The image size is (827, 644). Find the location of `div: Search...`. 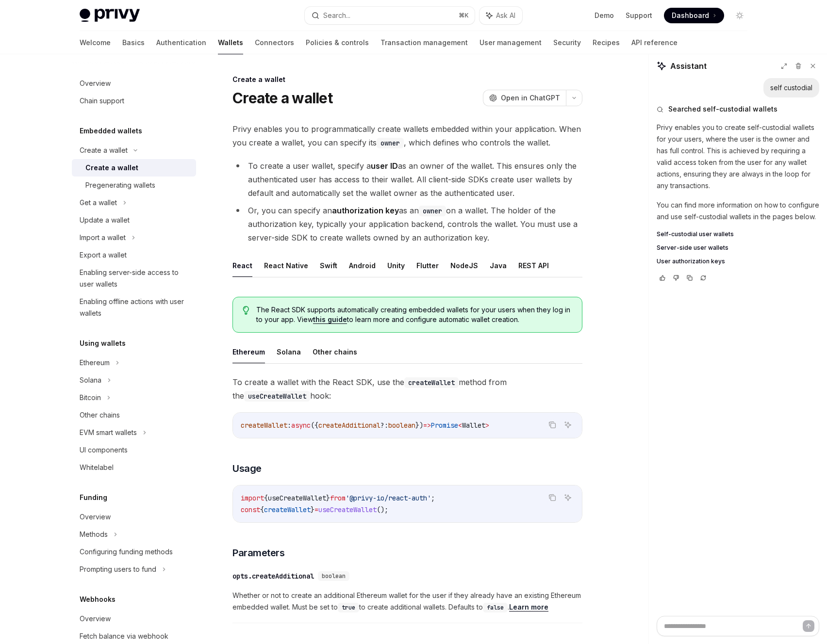

div: Search... is located at coordinates (337, 15).